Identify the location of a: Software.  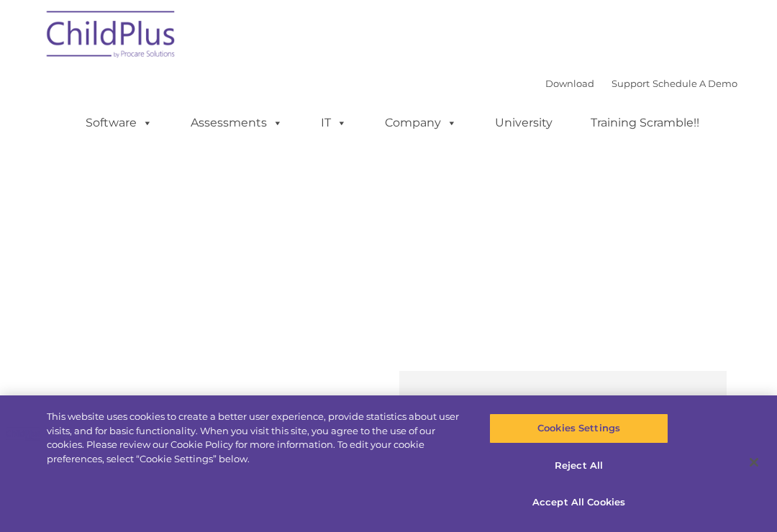
(119, 123).